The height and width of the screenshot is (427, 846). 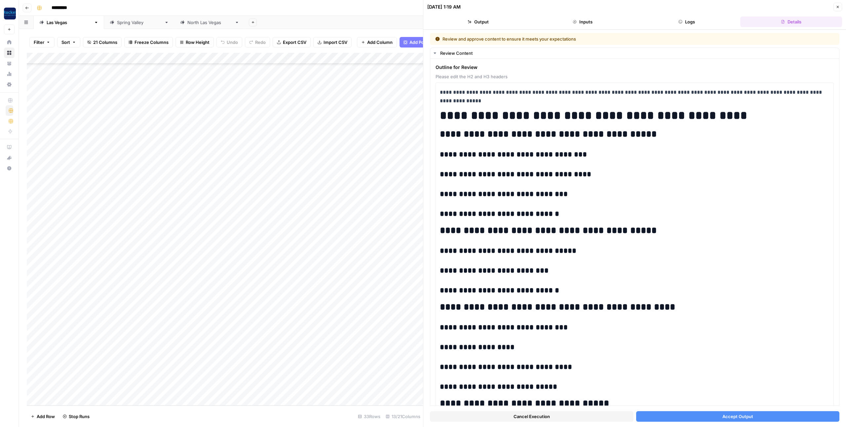 I want to click on div: What's new?, so click(x=9, y=158).